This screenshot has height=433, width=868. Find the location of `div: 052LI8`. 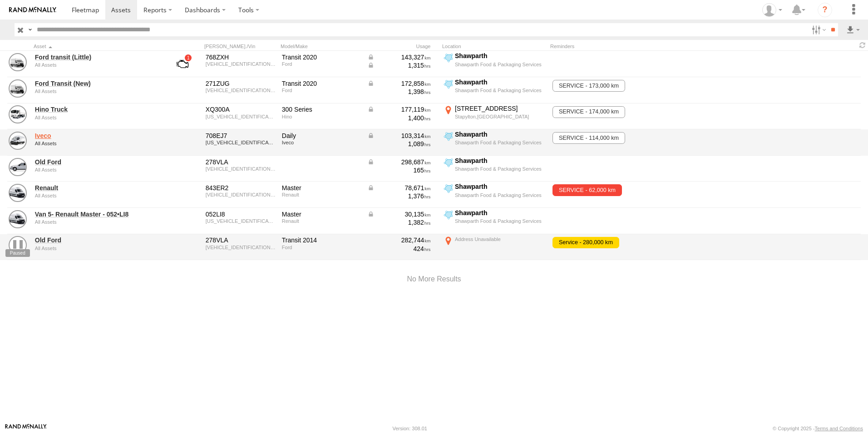

div: 052LI8 is located at coordinates (241, 214).